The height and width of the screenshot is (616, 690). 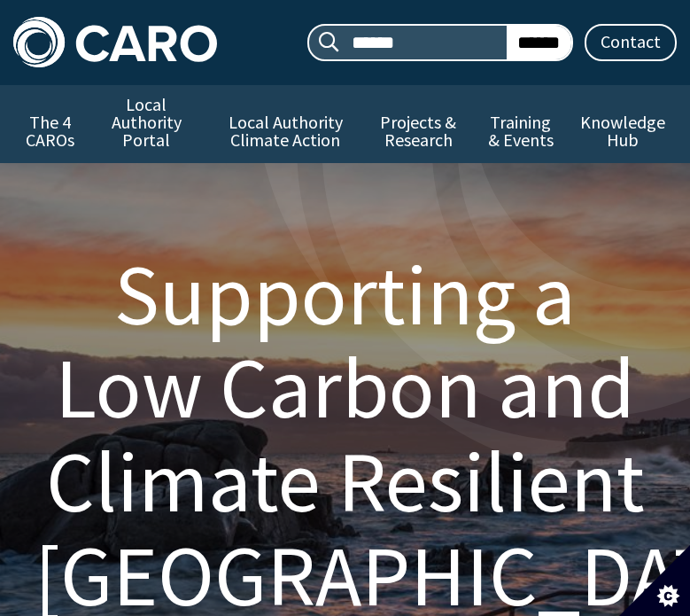 I want to click on a: Contact, so click(x=631, y=43).